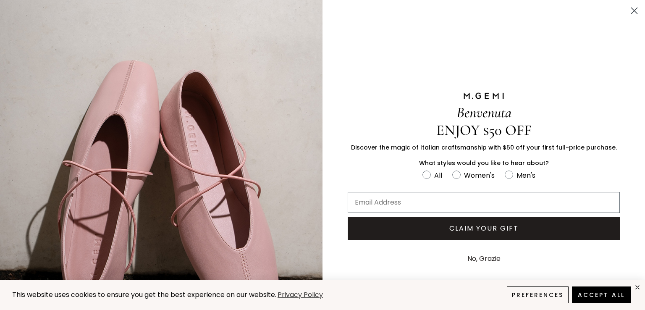 The image size is (645, 310). I want to click on img: M.GEMI, so click(483, 96).